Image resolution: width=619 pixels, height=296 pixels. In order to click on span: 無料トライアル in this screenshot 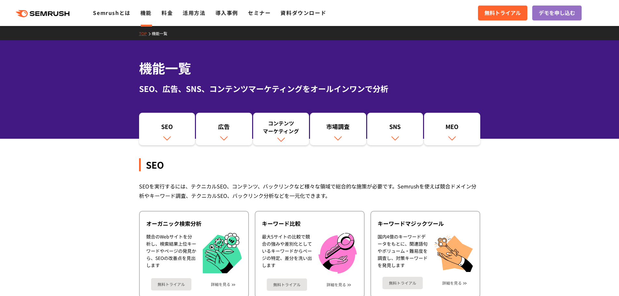, I will do `click(502, 13)`.